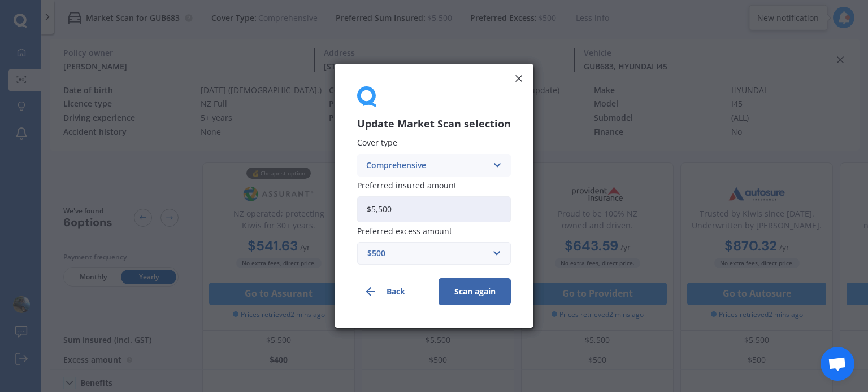 This screenshot has height=392, width=868. Describe the element at coordinates (405, 231) in the screenshot. I see `span: Preferred excess amount` at that location.